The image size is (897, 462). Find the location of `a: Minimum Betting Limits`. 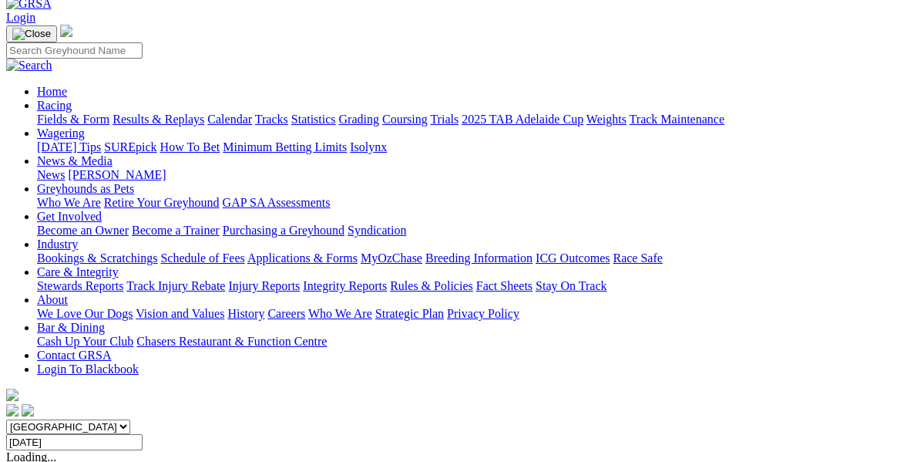

a: Minimum Betting Limits is located at coordinates (284, 146).